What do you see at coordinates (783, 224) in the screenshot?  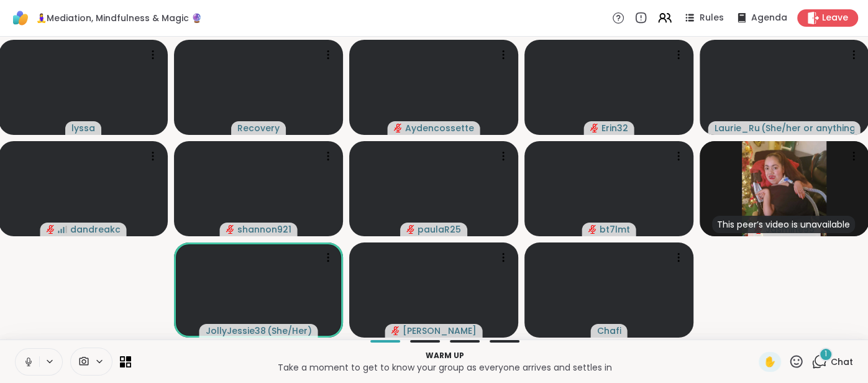 I see `div: This peer’s video is unavailable` at bounding box center [783, 224].